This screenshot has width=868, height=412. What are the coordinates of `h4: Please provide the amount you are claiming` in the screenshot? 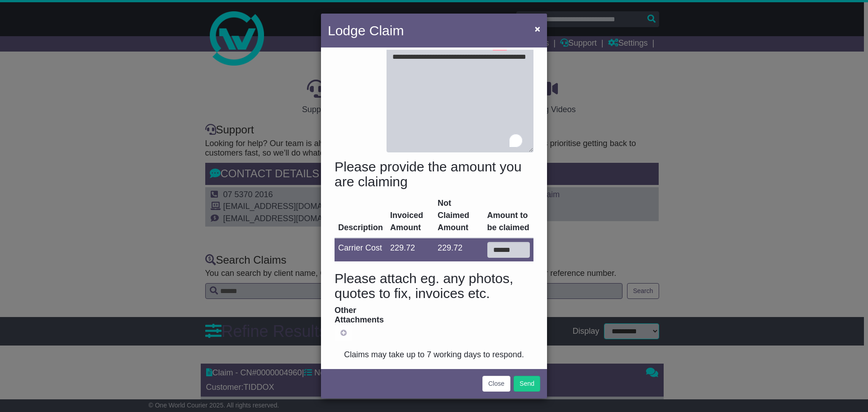 It's located at (434, 174).